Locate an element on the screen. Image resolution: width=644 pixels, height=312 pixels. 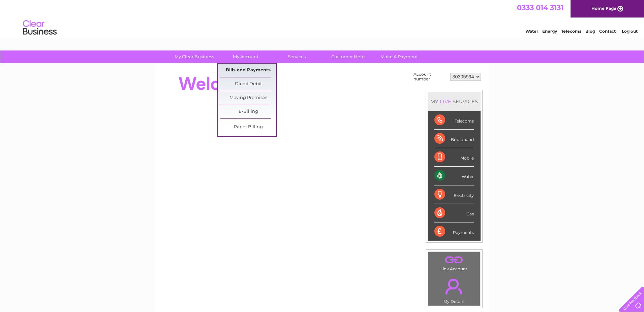
td: Account number is located at coordinates (430, 77).